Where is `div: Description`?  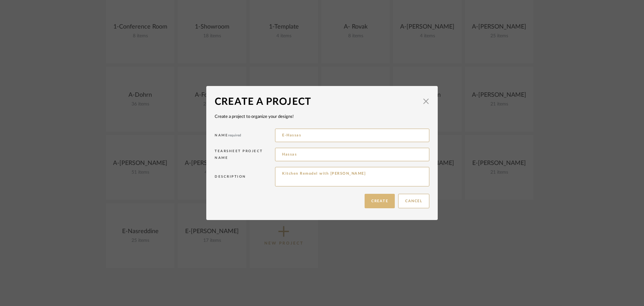 div: Description is located at coordinates (245, 178).